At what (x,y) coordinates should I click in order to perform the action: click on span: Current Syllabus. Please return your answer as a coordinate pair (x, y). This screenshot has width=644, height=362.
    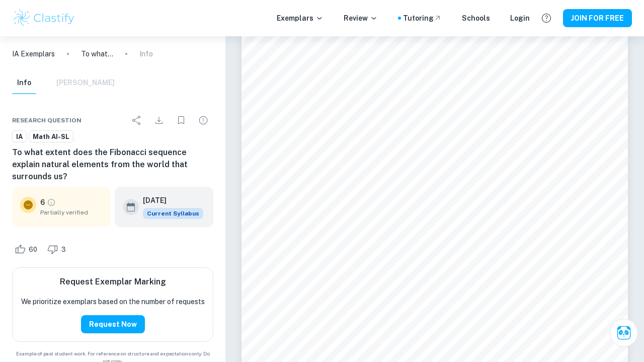
    Looking at the image, I should click on (173, 213).